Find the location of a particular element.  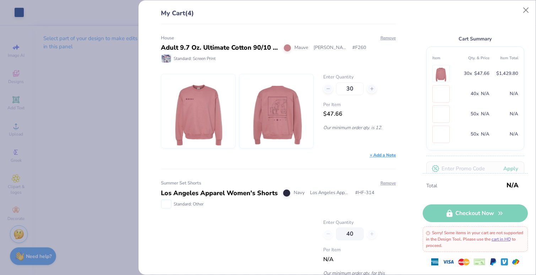

input: Enter Promo Code is located at coordinates (475, 169).